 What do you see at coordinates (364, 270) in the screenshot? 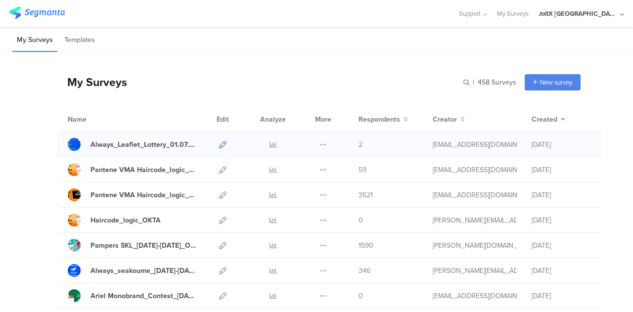
I see `span: 346` at bounding box center [364, 270].